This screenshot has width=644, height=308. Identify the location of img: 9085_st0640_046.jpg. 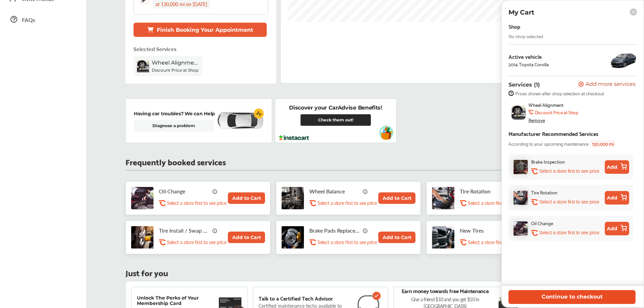
(623, 60).